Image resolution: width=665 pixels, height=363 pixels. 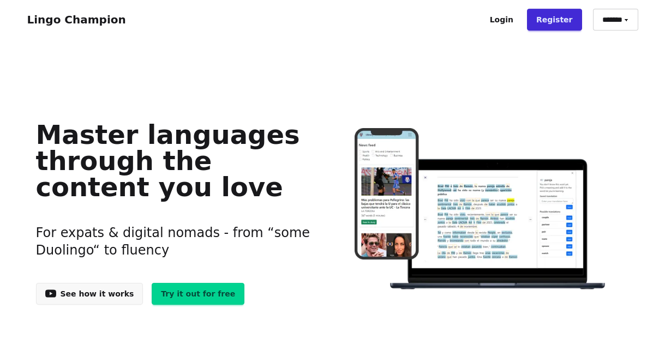 I want to click on img: Learn languages online, so click(x=480, y=209).